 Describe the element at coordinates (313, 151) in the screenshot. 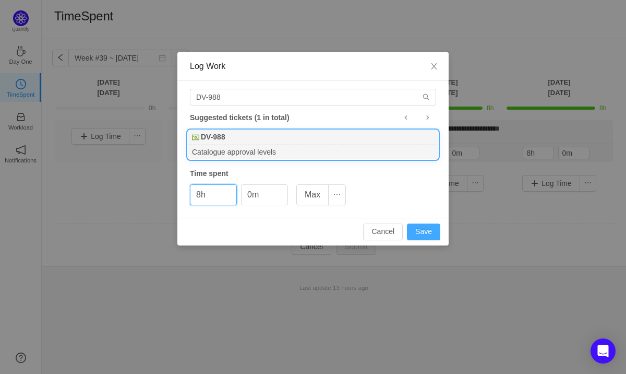

I see `div: Catalogue approval levels` at that location.